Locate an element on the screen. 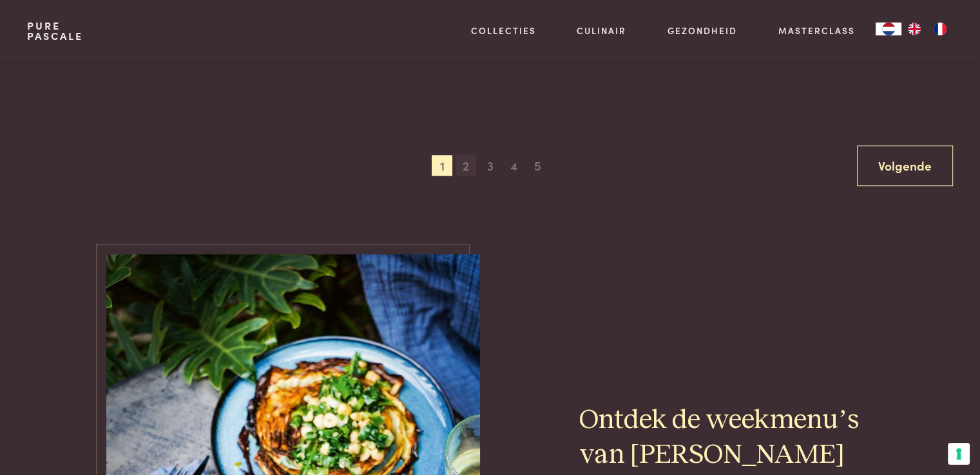 The image size is (980, 475). a: Gezondheid is located at coordinates (702, 30).